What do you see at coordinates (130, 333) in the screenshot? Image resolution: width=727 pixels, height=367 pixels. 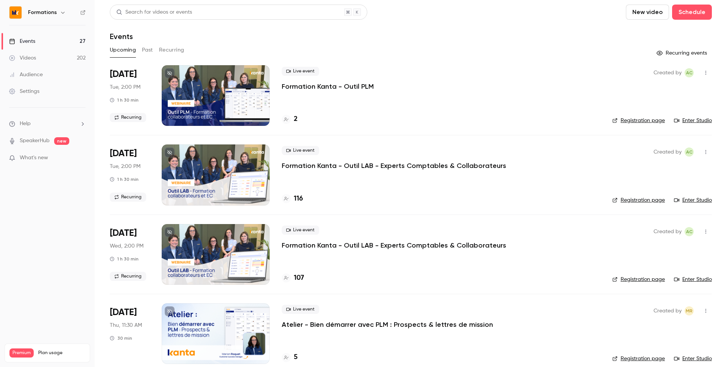 I see `div: Sep 11 Thu, 11:30 AM (Europe/Paris)` at bounding box center [130, 333].